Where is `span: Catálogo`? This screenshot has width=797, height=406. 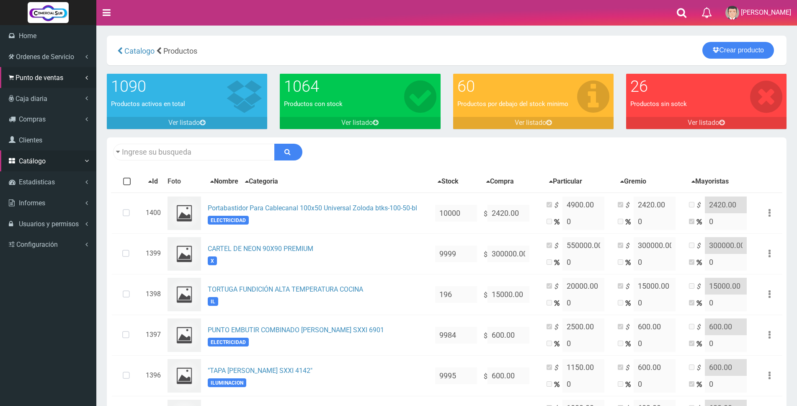 span: Catálogo is located at coordinates (32, 161).